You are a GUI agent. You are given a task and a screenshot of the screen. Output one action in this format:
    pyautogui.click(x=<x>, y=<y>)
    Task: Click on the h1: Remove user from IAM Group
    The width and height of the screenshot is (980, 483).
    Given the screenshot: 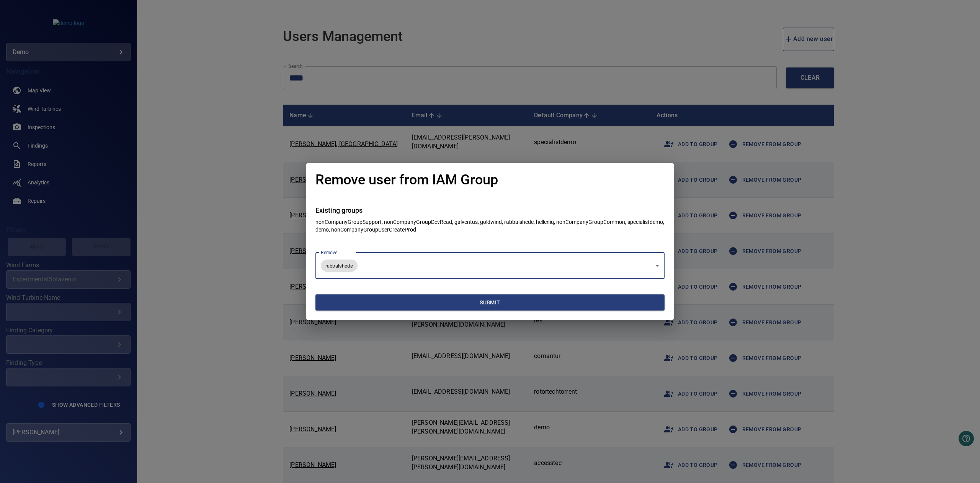 What is the action you would take?
    pyautogui.click(x=406, y=180)
    